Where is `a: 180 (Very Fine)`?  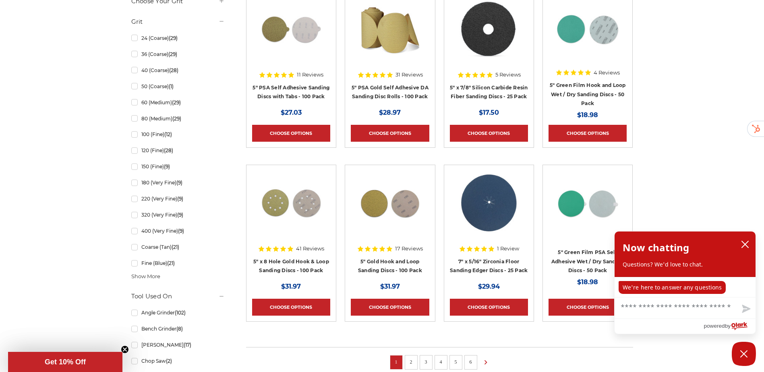
a: 180 (Very Fine) is located at coordinates (178, 182).